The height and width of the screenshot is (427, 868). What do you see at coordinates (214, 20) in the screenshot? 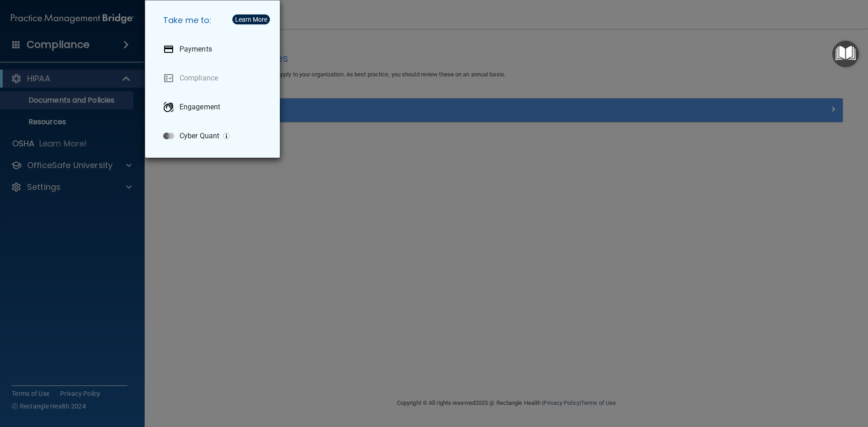
I see `h5: Take me to:` at bounding box center [214, 20].